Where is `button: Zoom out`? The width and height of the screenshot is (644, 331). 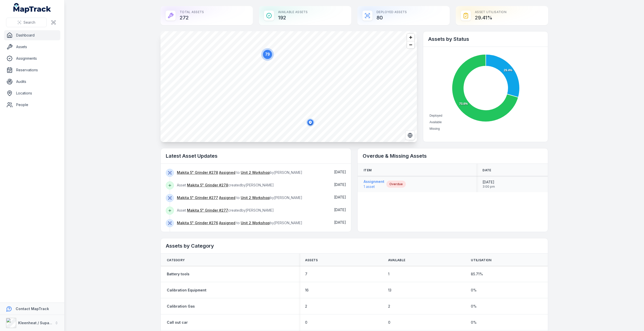
button: Zoom out is located at coordinates (410, 45).